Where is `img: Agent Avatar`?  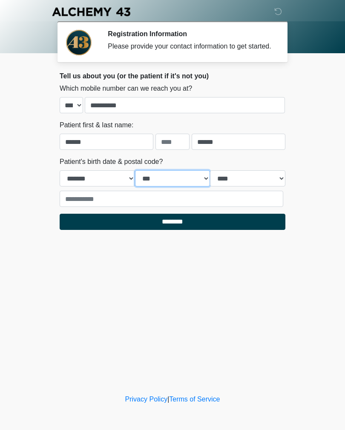 img: Agent Avatar is located at coordinates (79, 43).